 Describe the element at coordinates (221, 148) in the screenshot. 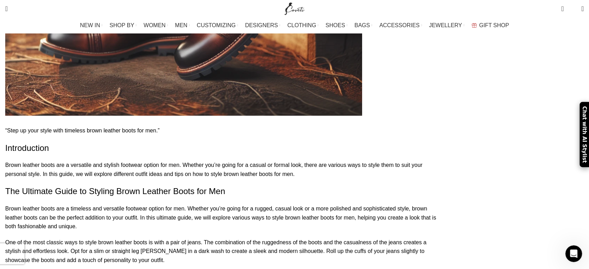

I see `h2: Introduction` at that location.